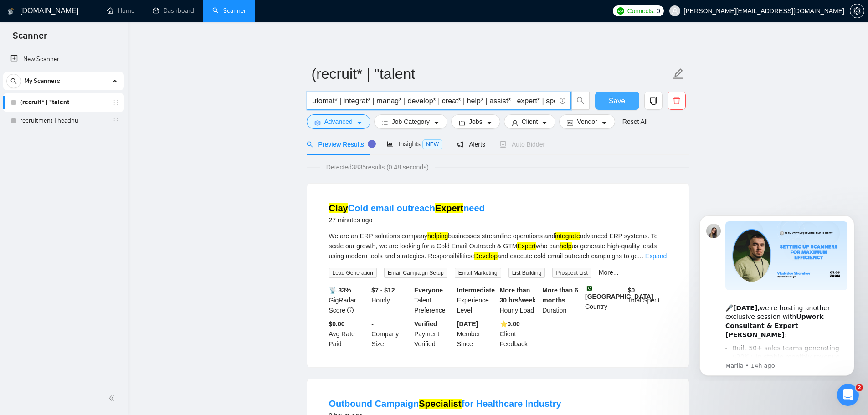 The width and height of the screenshot is (868, 415). Describe the element at coordinates (587, 122) in the screenshot. I see `span: Vendor` at that location.